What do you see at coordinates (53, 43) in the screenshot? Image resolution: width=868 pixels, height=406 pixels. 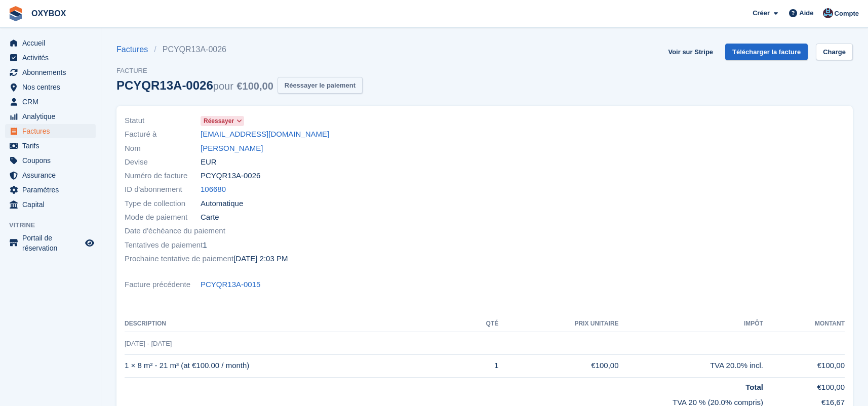 I see `span: Accueil` at bounding box center [53, 43].